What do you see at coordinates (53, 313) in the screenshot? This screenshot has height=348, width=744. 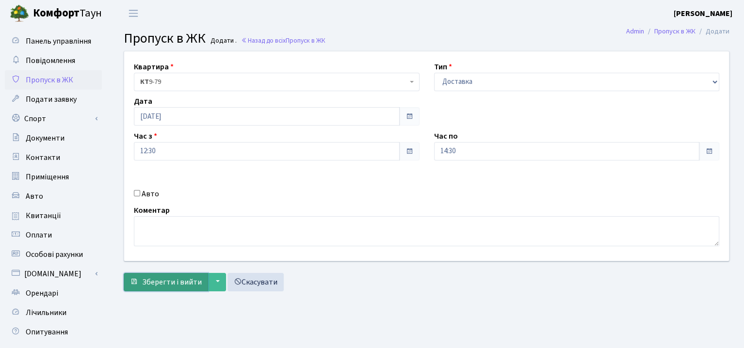 I see `a: Лічильники` at bounding box center [53, 313].